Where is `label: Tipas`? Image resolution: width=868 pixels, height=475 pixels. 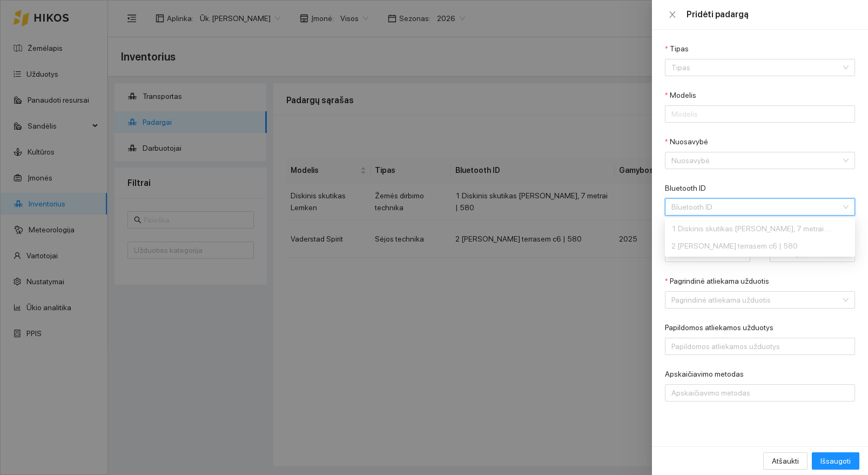 label: Tipas is located at coordinates (677, 48).